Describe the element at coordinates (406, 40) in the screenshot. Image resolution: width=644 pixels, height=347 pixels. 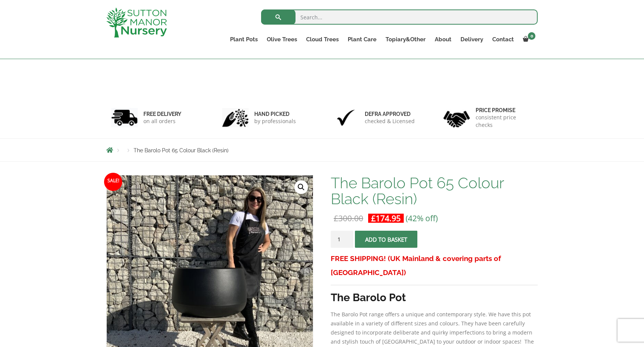
I see `a: Topiary&Other` at that location.